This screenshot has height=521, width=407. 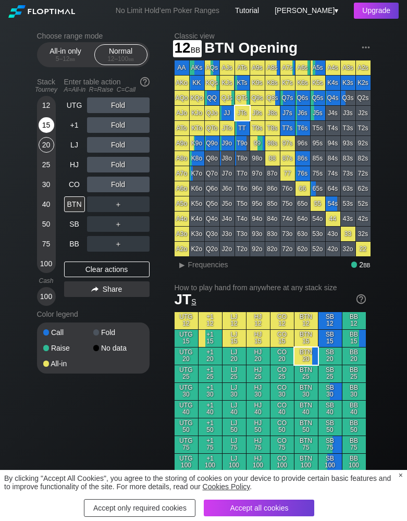 I want to click on div: ATs, so click(x=242, y=68).